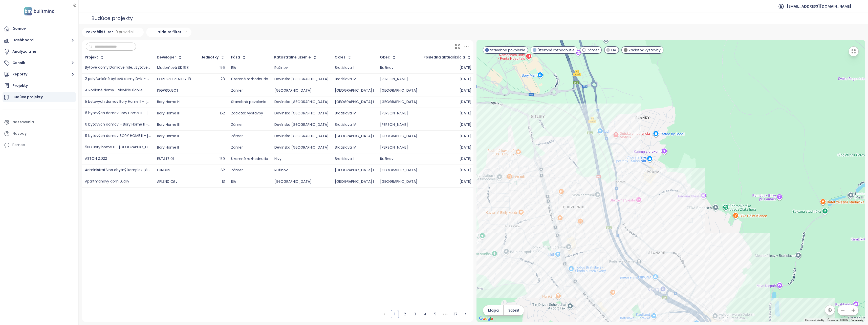 This screenshot has height=325, width=868. I want to click on a: Budúce projekty, so click(39, 97).